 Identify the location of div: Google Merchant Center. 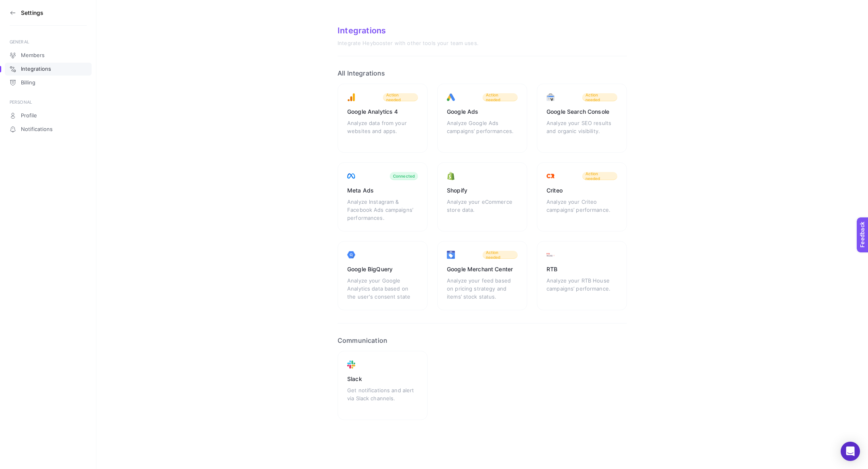
(482, 269).